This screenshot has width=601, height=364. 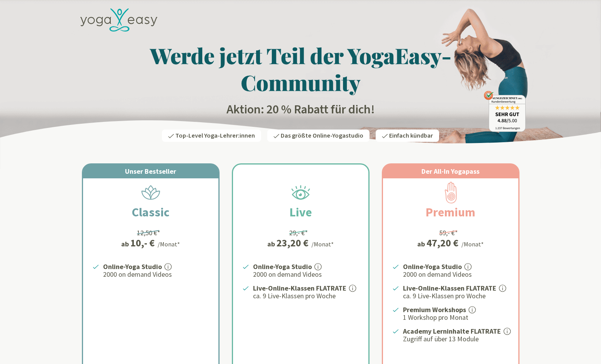 What do you see at coordinates (504, 111) in the screenshot?
I see `img: ausgezeichnet_badge.png` at bounding box center [504, 111].